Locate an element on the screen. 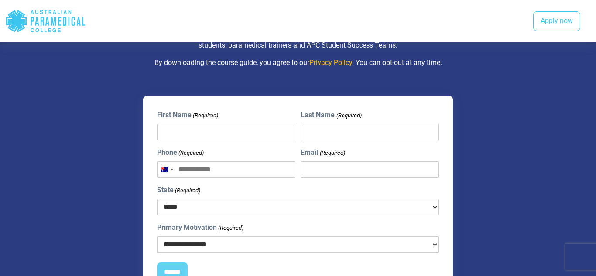 This screenshot has width=596, height=276. a: Privacy Policy is located at coordinates (331, 62).